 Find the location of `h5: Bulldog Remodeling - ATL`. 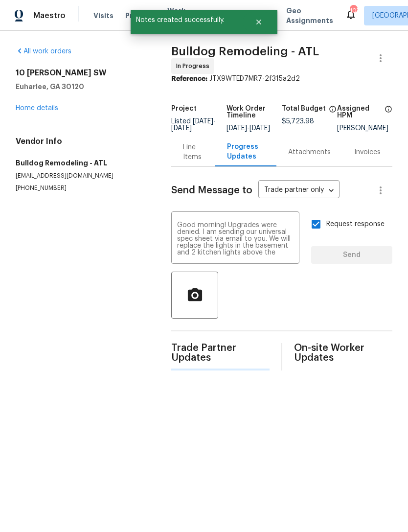

h5: Bulldog Remodeling - ATL is located at coordinates (82, 163).